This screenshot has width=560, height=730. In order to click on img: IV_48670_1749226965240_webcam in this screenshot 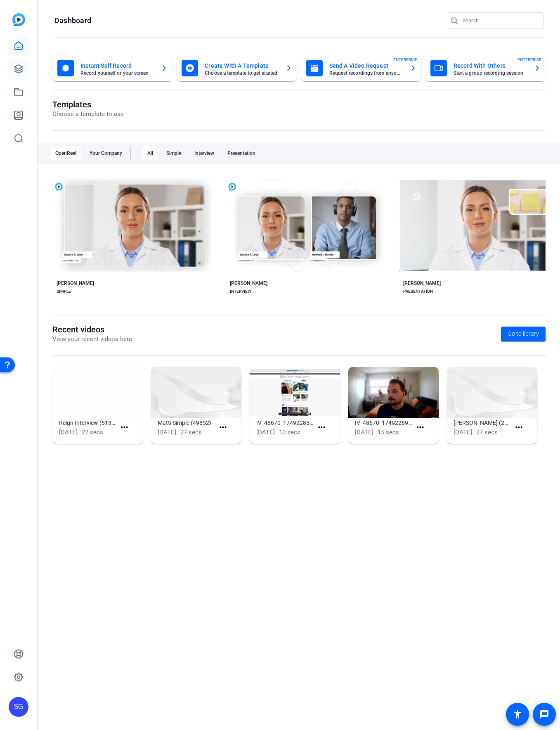, I will do `click(393, 392)`.